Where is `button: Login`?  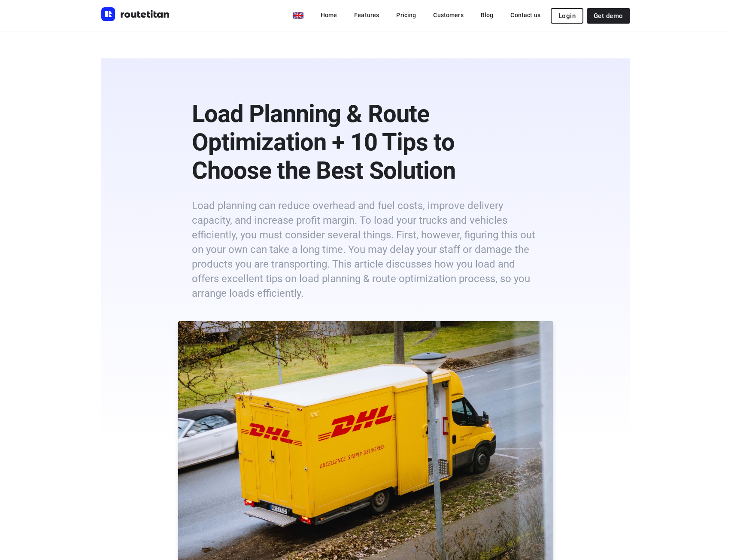 button: Login is located at coordinates (567, 16).